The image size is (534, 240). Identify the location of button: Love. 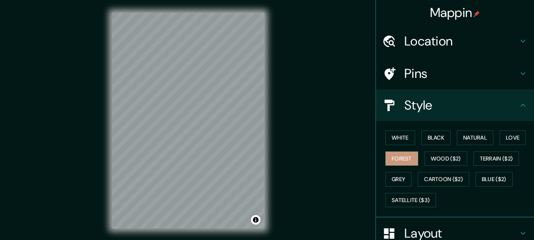
(512, 137).